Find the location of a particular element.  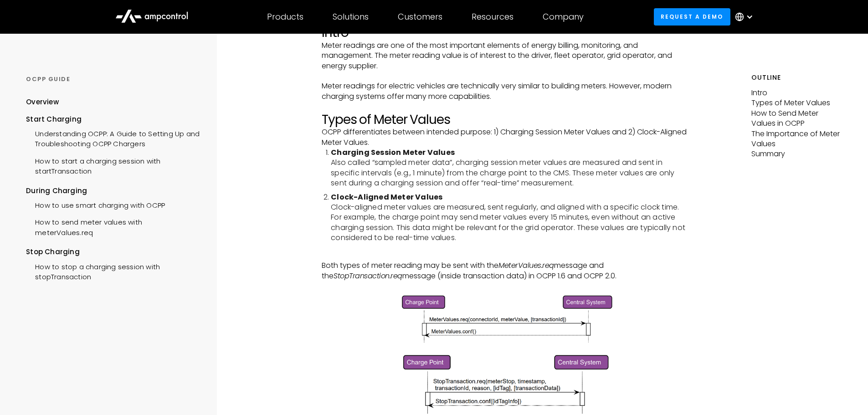

a: How to use smart charging with OCPP is located at coordinates (95, 204).